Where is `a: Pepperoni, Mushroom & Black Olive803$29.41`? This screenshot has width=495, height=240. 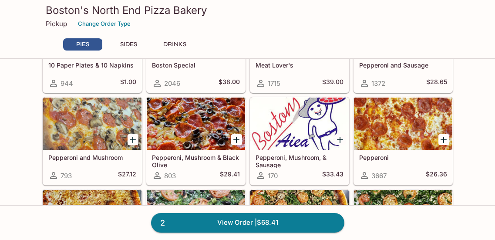
a: Pepperoni, Mushroom & Black Olive803$29.41 is located at coordinates (196, 141).